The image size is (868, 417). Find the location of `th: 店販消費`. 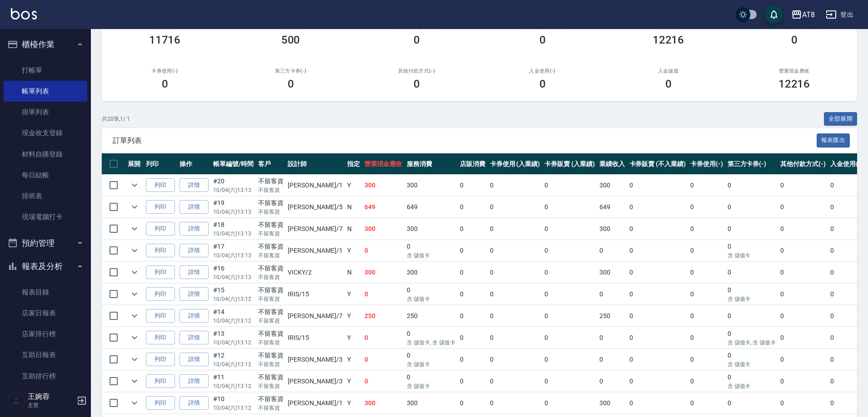

th: 店販消費 is located at coordinates (472, 164).